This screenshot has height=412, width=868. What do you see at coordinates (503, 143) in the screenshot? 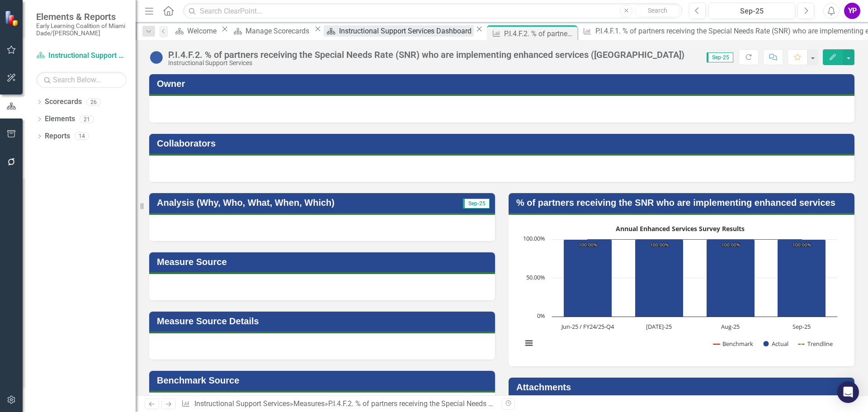
I see `h3: Collaborators` at bounding box center [503, 143].